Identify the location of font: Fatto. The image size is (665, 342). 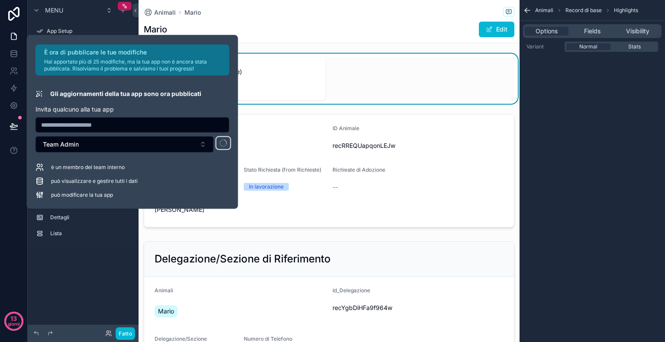
(125, 334).